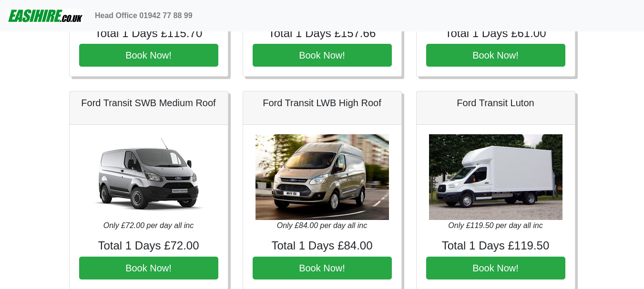 The height and width of the screenshot is (289, 644). I want to click on b: Head Office 01942 77 88 99, so click(144, 15).